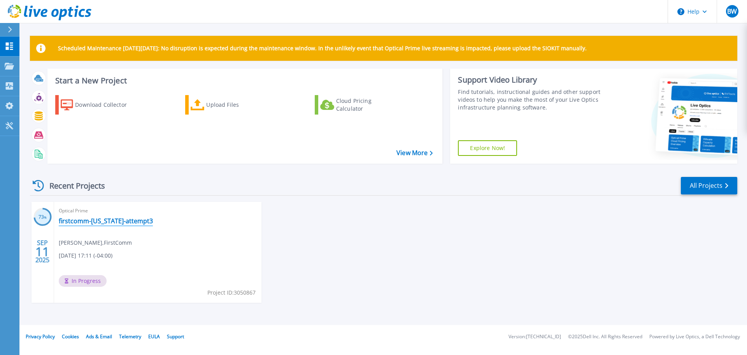 The width and height of the screenshot is (747, 355). Describe the element at coordinates (98, 105) in the screenshot. I see `a: Download Collector` at that location.